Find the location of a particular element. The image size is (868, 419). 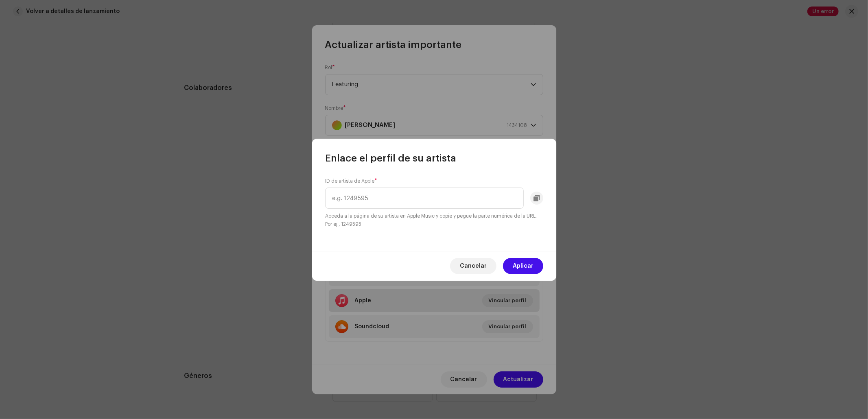

label: ID de artista de Apple is located at coordinates (351, 181).